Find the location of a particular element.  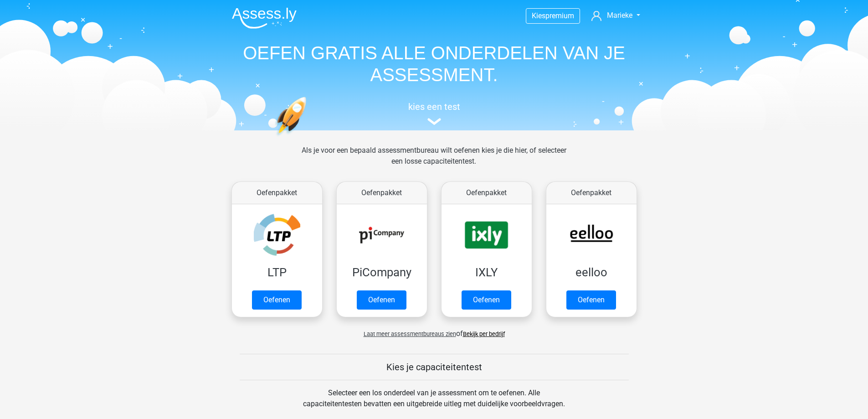

a: Kiespremium is located at coordinates (553, 15).